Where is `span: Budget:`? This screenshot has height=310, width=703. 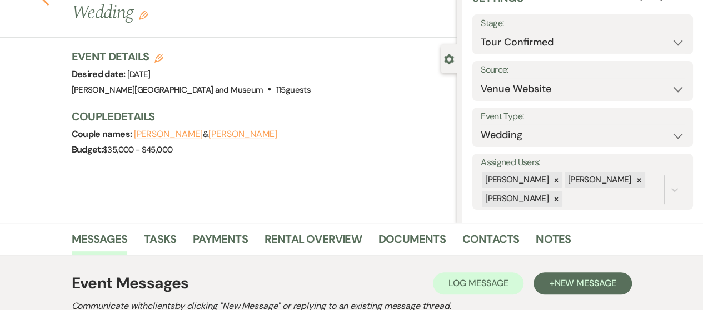
span: Budget: is located at coordinates (87, 149).